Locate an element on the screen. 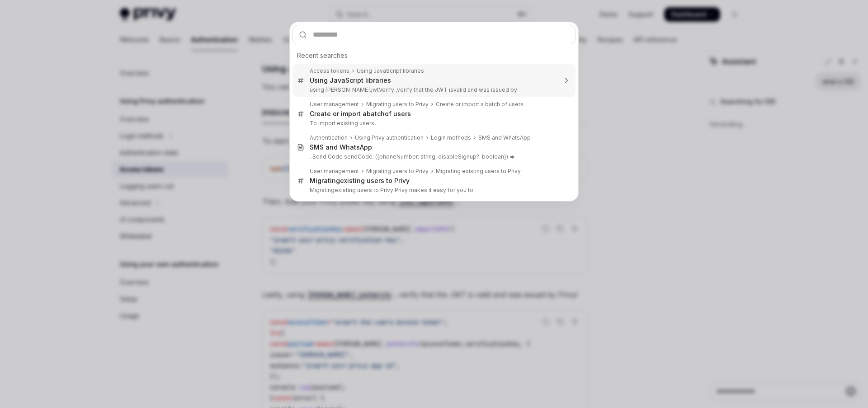  span: Recent searches is located at coordinates (322, 55).